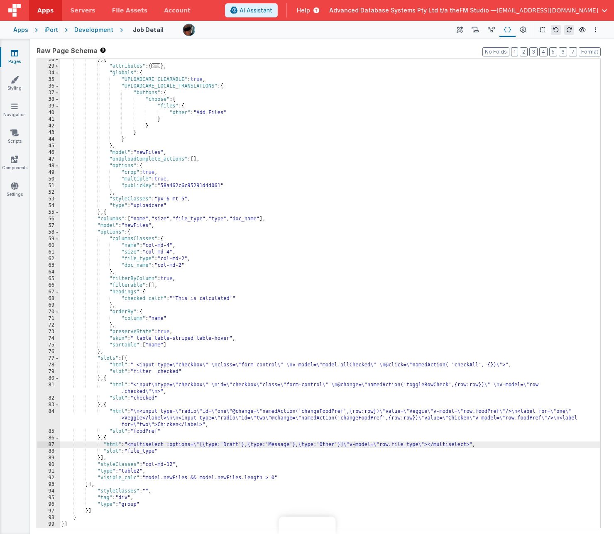 Image resolution: width=614 pixels, height=534 pixels. Describe the element at coordinates (48, 186) in the screenshot. I see `div: 51` at that location.